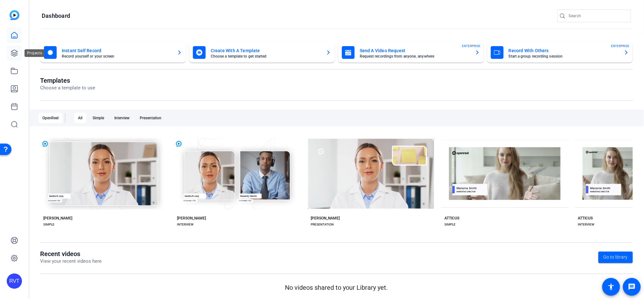 This screenshot has height=299, width=644. What do you see at coordinates (415, 57) in the screenshot?
I see `mat-card-subtitle: Request recordings from anyone, anywhere` at bounding box center [415, 57].